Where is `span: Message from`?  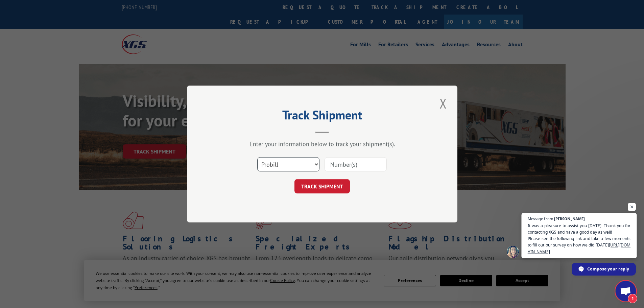 span: Message from is located at coordinates (541, 219).